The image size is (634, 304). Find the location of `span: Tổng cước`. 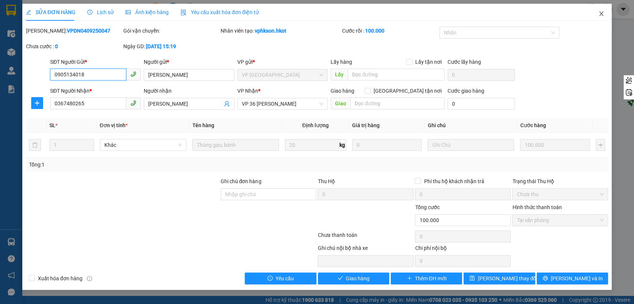

span: Tổng cước is located at coordinates (427, 208).